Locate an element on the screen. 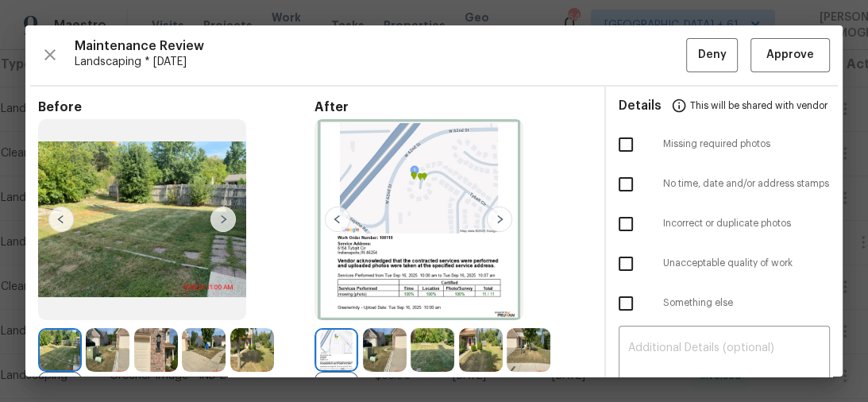 This screenshot has width=868, height=402. button: Approve is located at coordinates (791, 55).